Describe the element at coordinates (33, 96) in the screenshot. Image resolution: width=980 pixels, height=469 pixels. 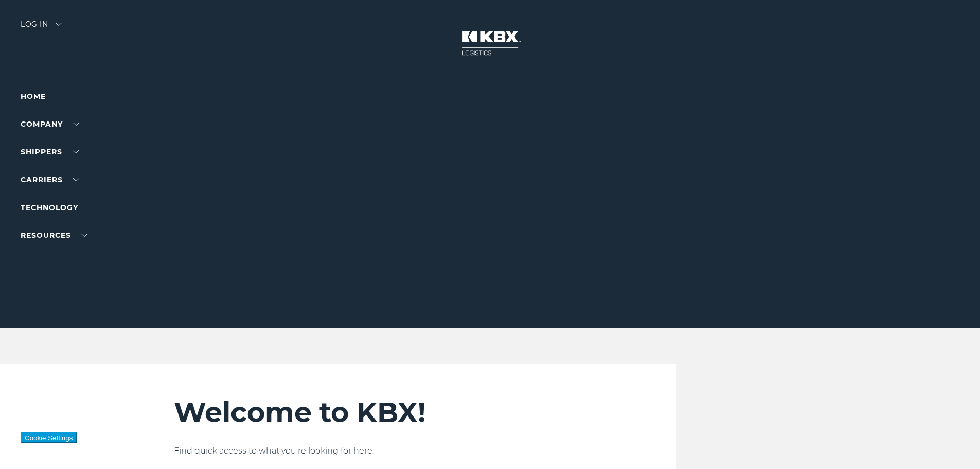
I see `a: Home` at that location.